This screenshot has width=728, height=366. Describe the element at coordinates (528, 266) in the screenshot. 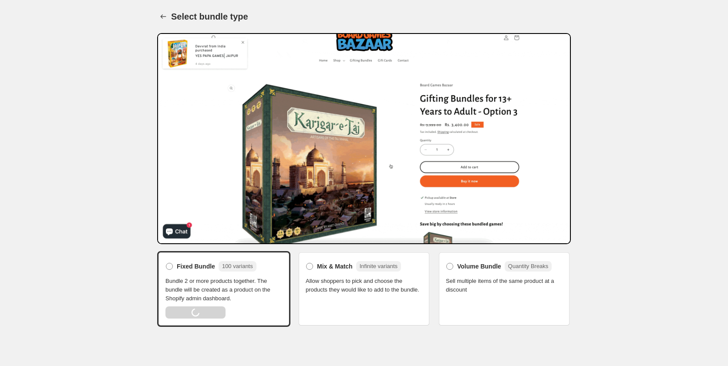

I see `span: Quantity Breaks` at that location.